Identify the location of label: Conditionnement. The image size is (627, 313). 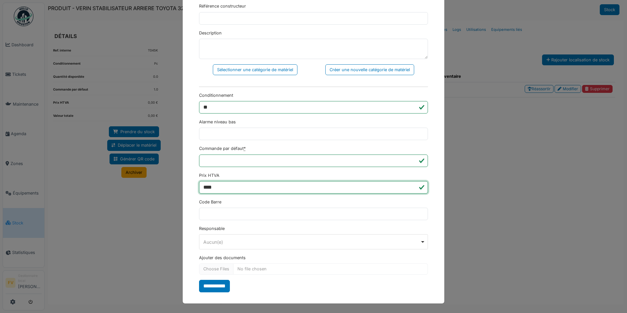
(216, 95).